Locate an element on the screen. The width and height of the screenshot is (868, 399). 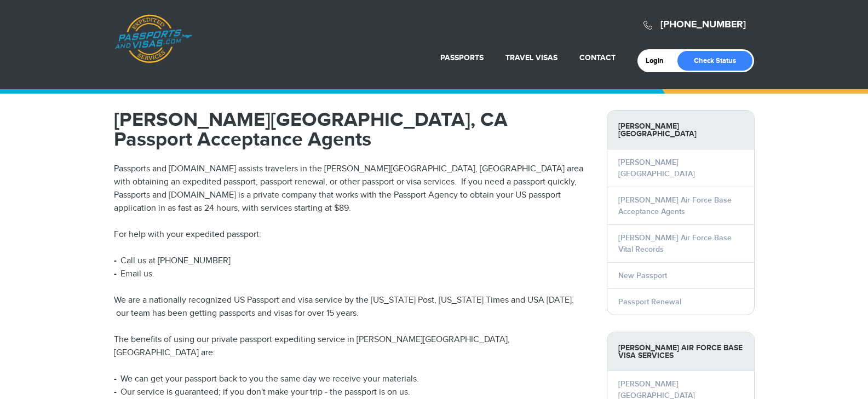
li: Our service is guaranteed; if you don't make your trip - the passport is on us. is located at coordinates (352, 392).